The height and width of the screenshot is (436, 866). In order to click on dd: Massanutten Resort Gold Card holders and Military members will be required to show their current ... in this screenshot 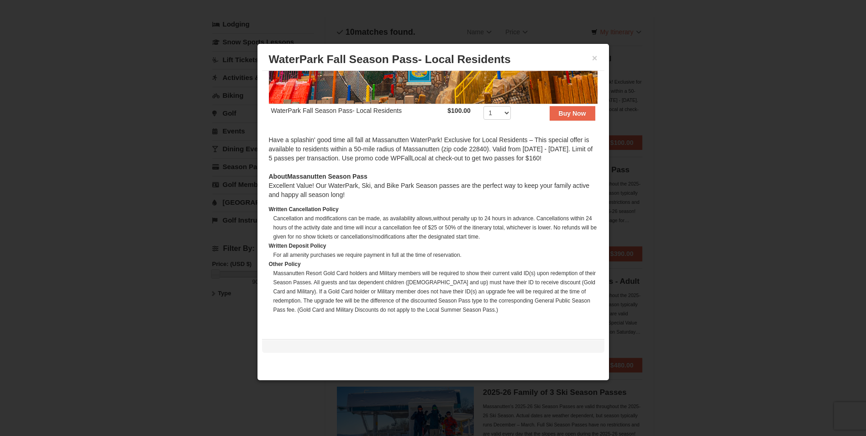, I will do `click(436, 291)`.